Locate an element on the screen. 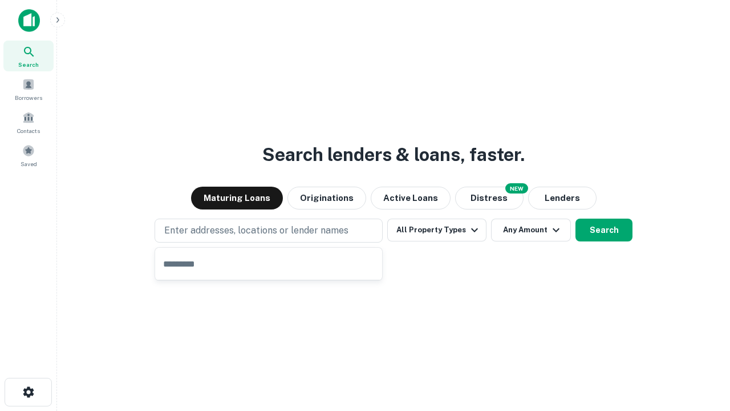  a: Borrowers is located at coordinates (29, 89).